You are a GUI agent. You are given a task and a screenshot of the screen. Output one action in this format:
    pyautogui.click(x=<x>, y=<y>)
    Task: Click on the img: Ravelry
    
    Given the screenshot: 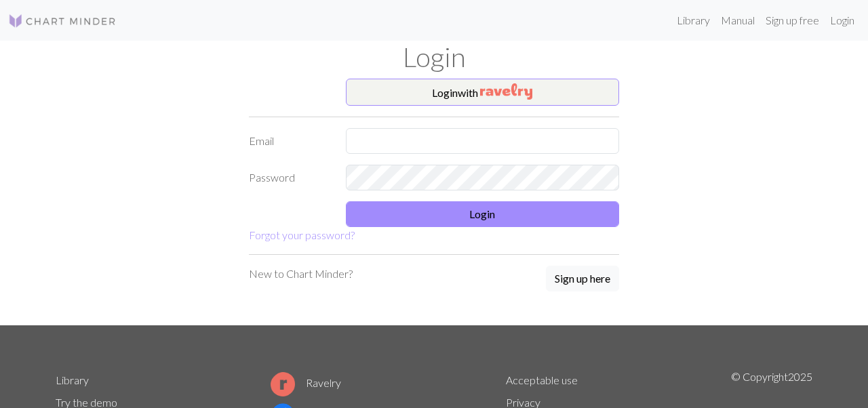 What is the action you would take?
    pyautogui.click(x=506, y=92)
    